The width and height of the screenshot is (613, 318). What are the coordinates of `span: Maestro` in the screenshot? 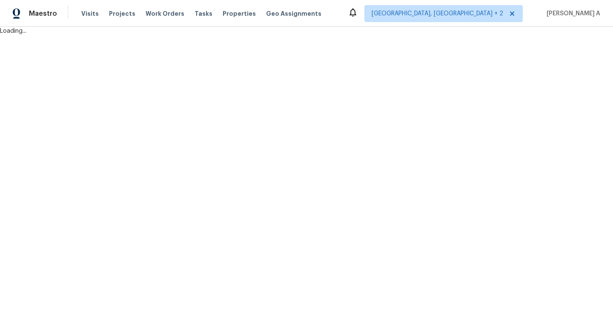 It's located at (43, 14).